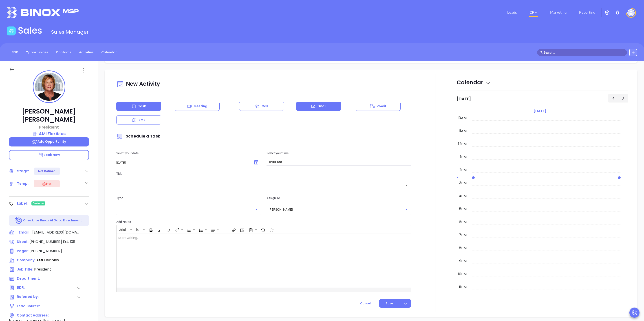  What do you see at coordinates (23, 171) in the screenshot?
I see `div: Stage:` at bounding box center [23, 171].